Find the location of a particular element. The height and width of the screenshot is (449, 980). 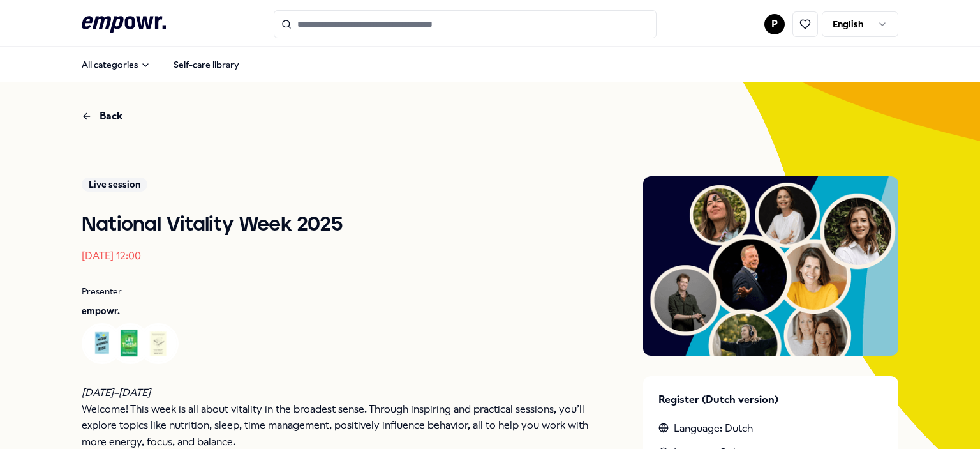

p: empowr. is located at coordinates (337, 311).